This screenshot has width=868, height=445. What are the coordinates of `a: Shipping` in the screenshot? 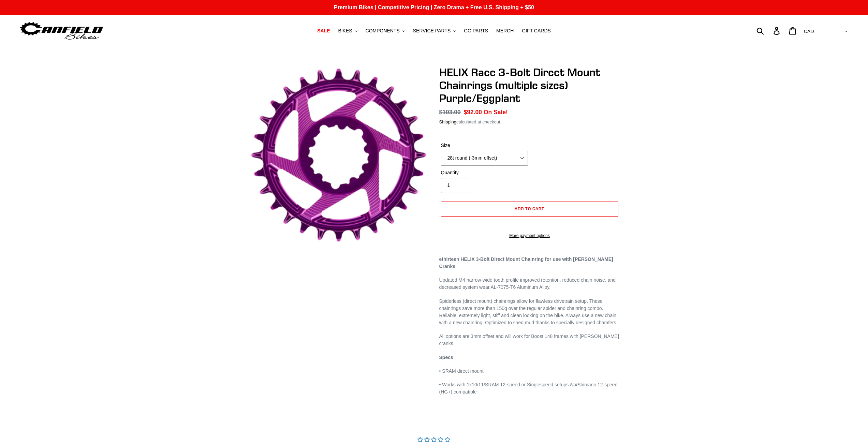 It's located at (448, 122).